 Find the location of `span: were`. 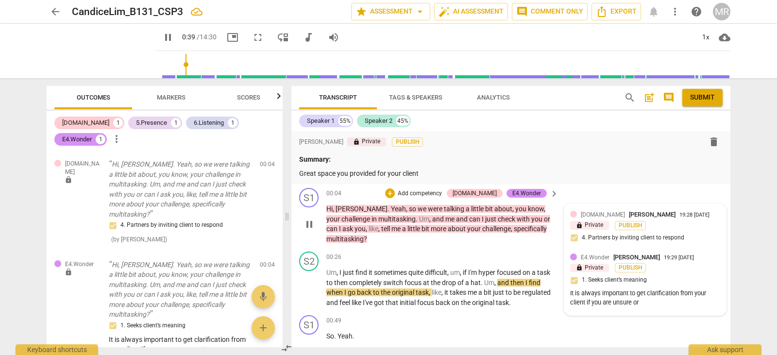

span: were is located at coordinates (435, 209).